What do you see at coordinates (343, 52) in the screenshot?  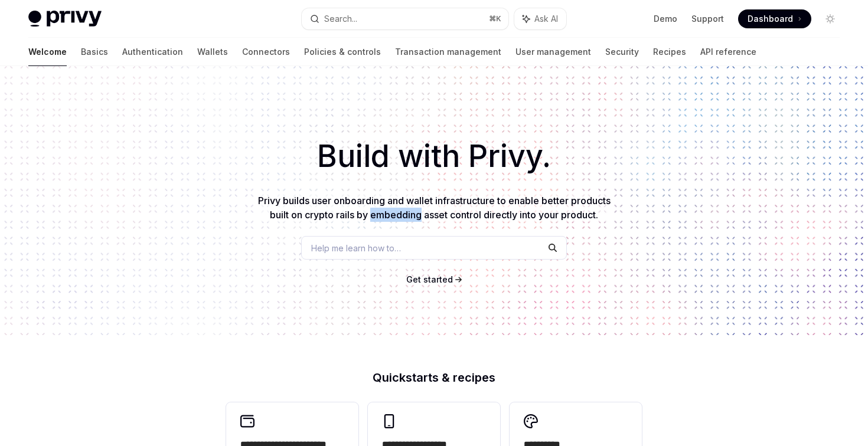 I see `a: Policies & controls` at bounding box center [343, 52].